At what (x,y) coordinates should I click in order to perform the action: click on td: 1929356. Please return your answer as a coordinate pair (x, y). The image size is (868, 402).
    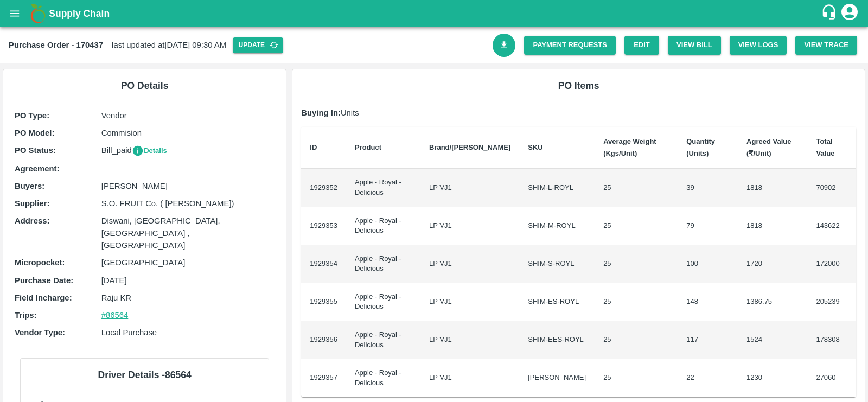
    Looking at the image, I should click on (323, 340).